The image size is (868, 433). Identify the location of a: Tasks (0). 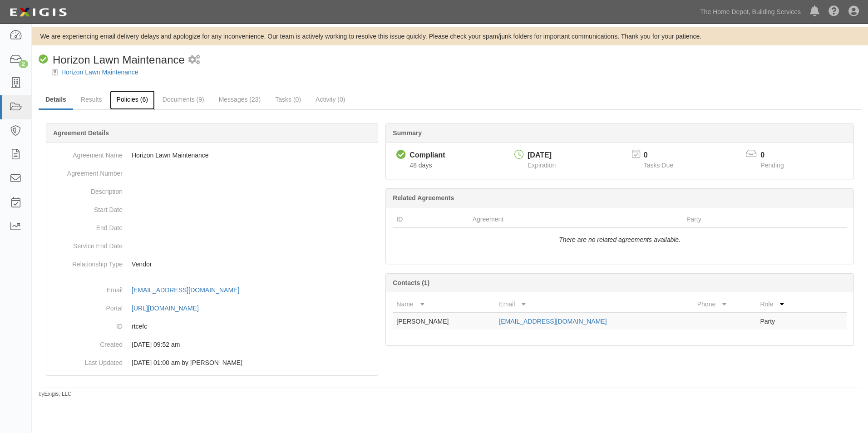
(288, 99).